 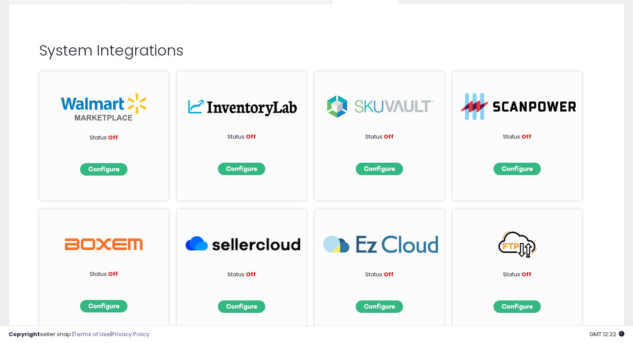 What do you see at coordinates (79, 335) in the screenshot?
I see `div: seller snap | |` at bounding box center [79, 335].